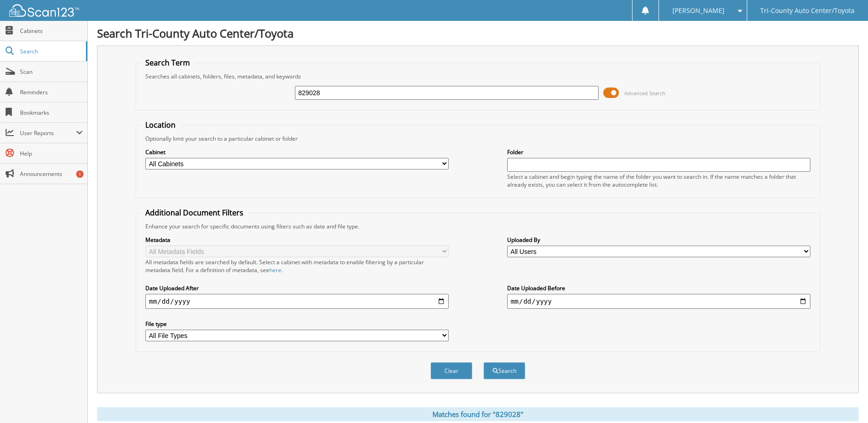 The image size is (868, 423). Describe the element at coordinates (478, 226) in the screenshot. I see `div: Enhance your search for specific documents using filters such as date and file type.` at that location.